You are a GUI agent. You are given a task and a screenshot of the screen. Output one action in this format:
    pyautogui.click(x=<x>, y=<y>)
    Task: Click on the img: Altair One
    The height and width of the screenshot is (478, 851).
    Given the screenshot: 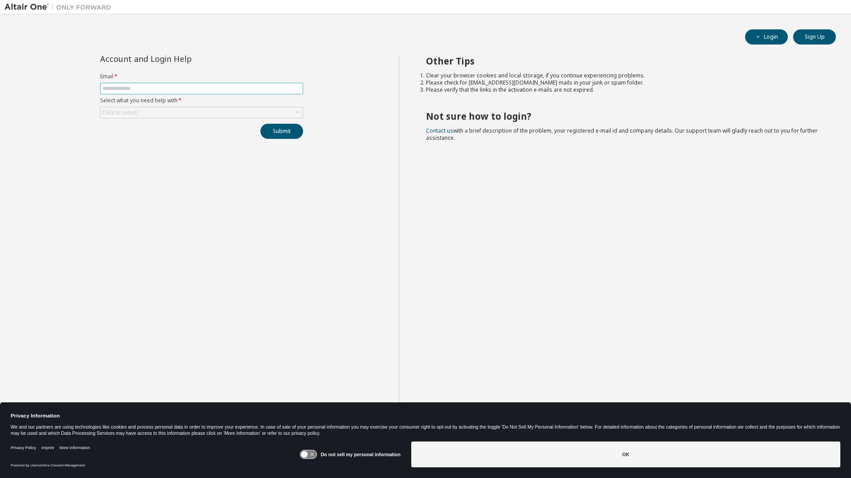 What is the action you would take?
    pyautogui.click(x=60, y=7)
    